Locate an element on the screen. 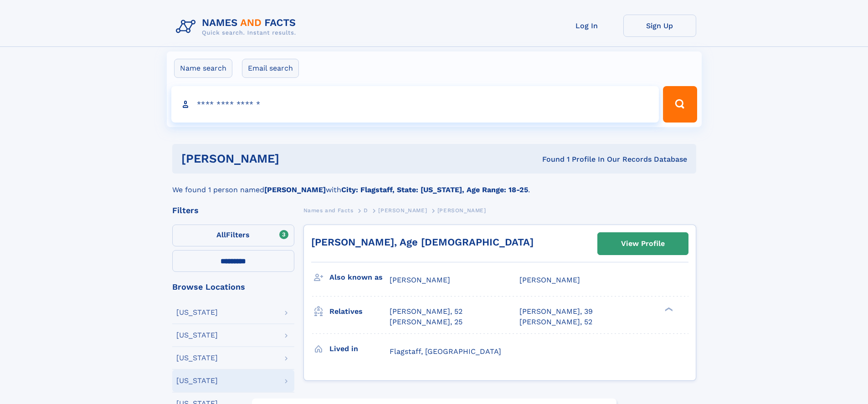 The height and width of the screenshot is (404, 868). label: Filters is located at coordinates (233, 236).